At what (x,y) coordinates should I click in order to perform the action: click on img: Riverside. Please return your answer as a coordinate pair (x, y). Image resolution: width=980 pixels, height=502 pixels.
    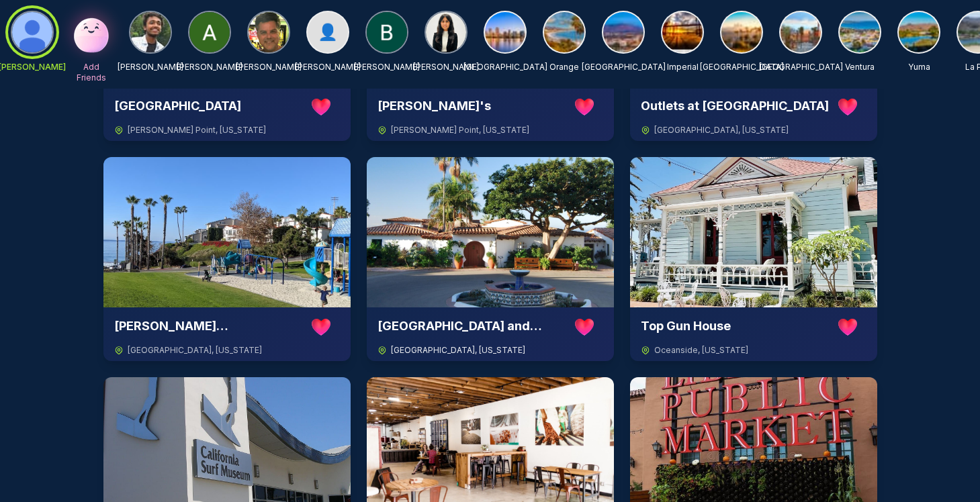
    Looking at the image, I should click on (623, 32).